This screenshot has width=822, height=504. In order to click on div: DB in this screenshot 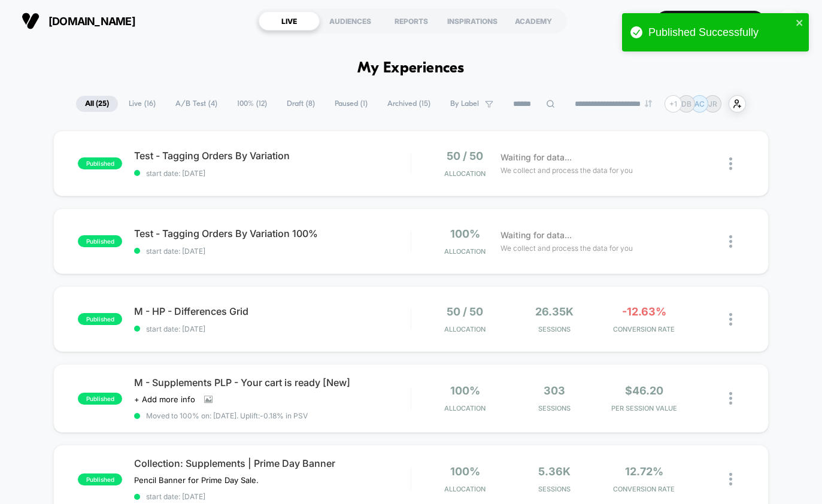, I will do `click(789, 21)`.